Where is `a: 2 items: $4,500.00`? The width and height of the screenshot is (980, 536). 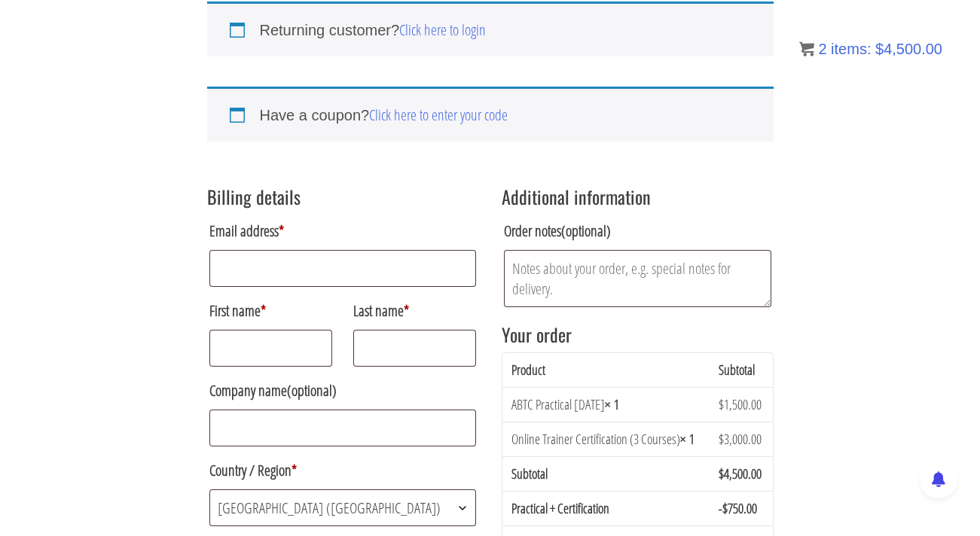 a: 2 items: $4,500.00 is located at coordinates (870, 49).